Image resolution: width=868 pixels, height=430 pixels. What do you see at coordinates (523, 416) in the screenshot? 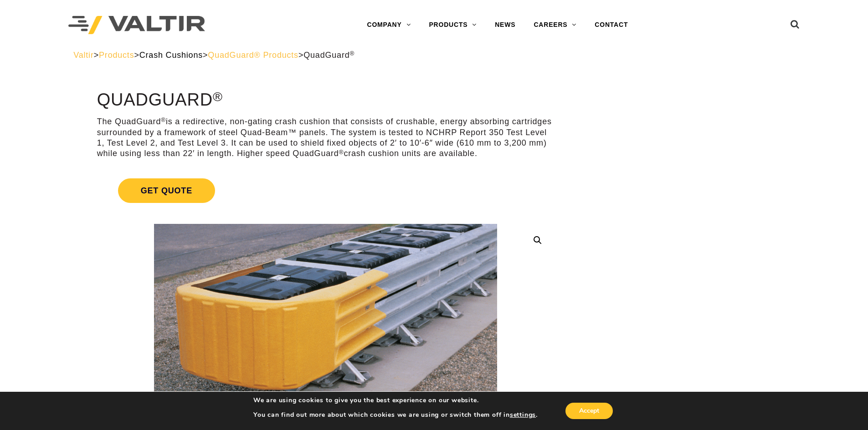
I see `button: settings` at bounding box center [523, 416].